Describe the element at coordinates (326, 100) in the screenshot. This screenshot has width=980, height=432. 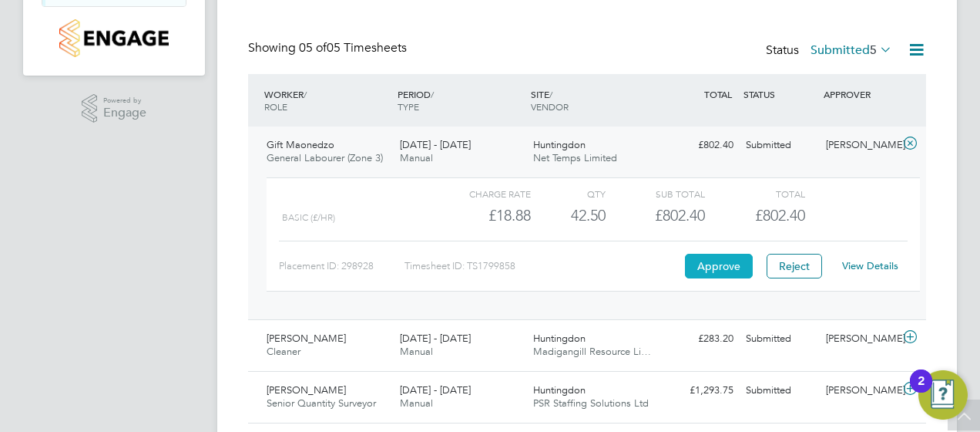
I see `div: WORKER` at that location.